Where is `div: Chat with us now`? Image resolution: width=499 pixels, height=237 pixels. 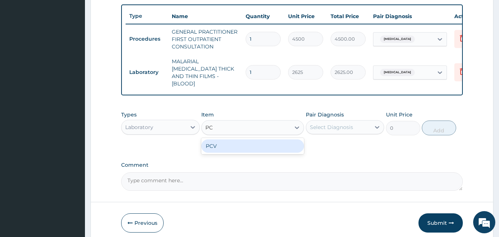
div: Chat with us now is located at coordinates (81, 46).